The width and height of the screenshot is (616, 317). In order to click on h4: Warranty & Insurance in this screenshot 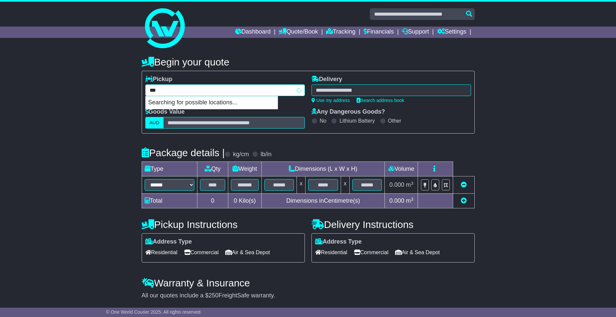, I will do `click(308, 282)`.